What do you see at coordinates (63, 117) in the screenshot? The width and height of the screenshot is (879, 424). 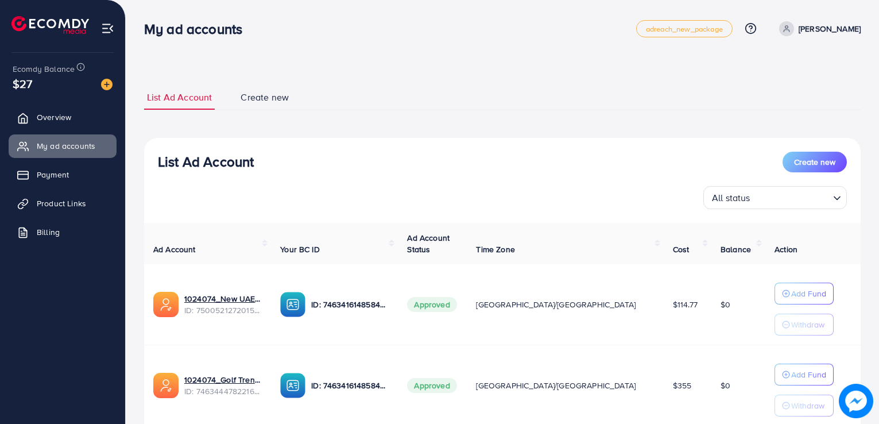 I see `a: Overview` at bounding box center [63, 117].